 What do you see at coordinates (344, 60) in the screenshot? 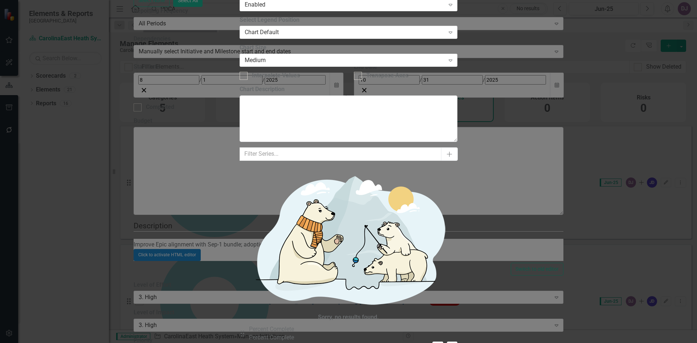
I see `div: Medium` at bounding box center [344, 60].